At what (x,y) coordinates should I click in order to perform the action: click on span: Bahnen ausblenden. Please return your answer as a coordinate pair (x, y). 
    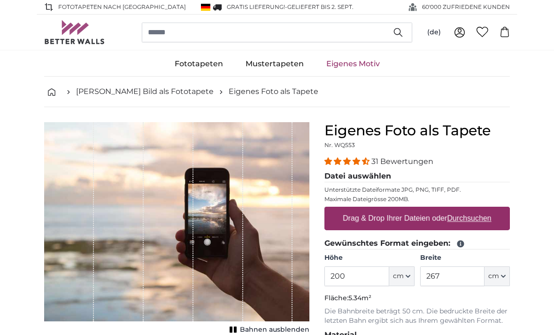
    Looking at the image, I should click on (275, 330).